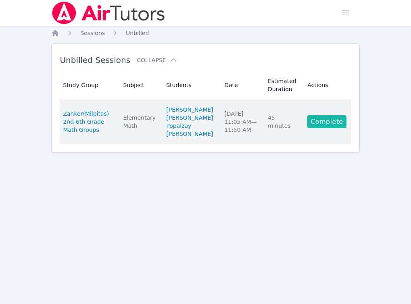 The image size is (411, 304). What do you see at coordinates (139, 122) in the screenshot?
I see `div: Elementary Math` at bounding box center [139, 122].